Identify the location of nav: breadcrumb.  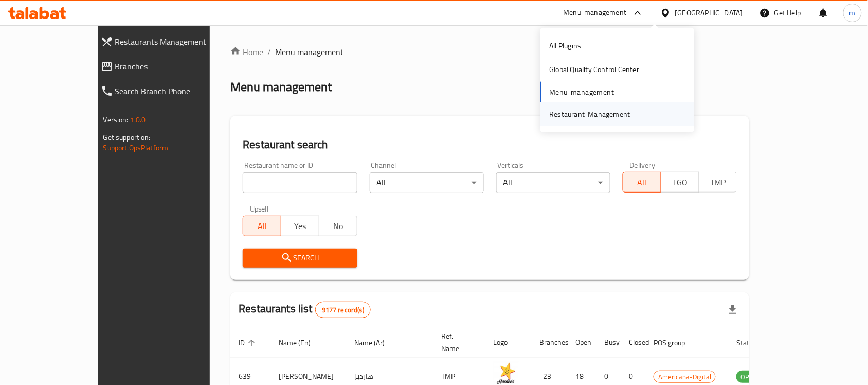
(490, 52).